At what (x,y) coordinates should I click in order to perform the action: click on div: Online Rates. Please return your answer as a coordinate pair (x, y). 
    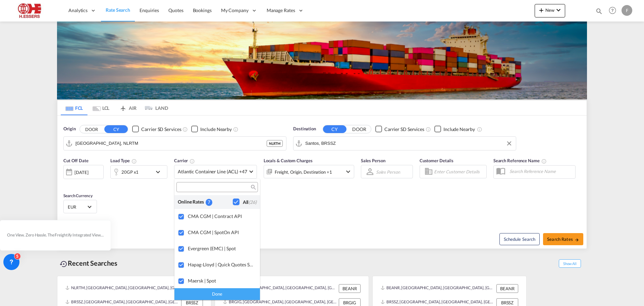
    Looking at the image, I should click on (192, 202).